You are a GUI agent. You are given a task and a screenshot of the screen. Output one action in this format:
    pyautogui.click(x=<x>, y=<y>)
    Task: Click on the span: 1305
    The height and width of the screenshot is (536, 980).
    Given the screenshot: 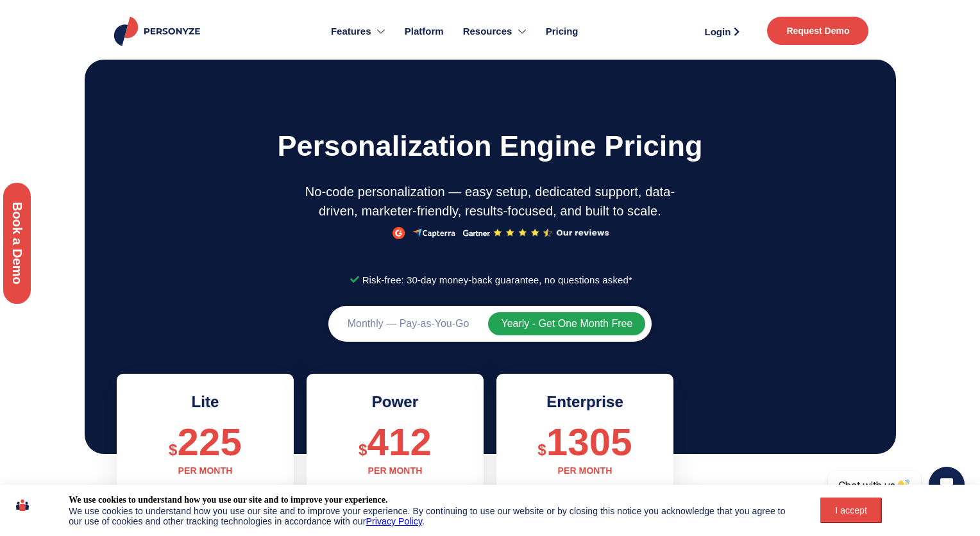 What is the action you would take?
    pyautogui.click(x=589, y=442)
    